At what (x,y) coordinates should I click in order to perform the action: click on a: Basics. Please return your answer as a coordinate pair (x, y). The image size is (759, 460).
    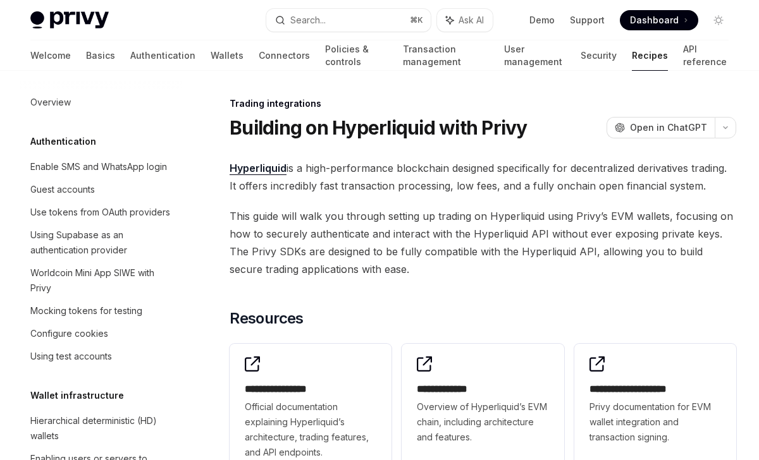
    Looking at the image, I should click on (101, 56).